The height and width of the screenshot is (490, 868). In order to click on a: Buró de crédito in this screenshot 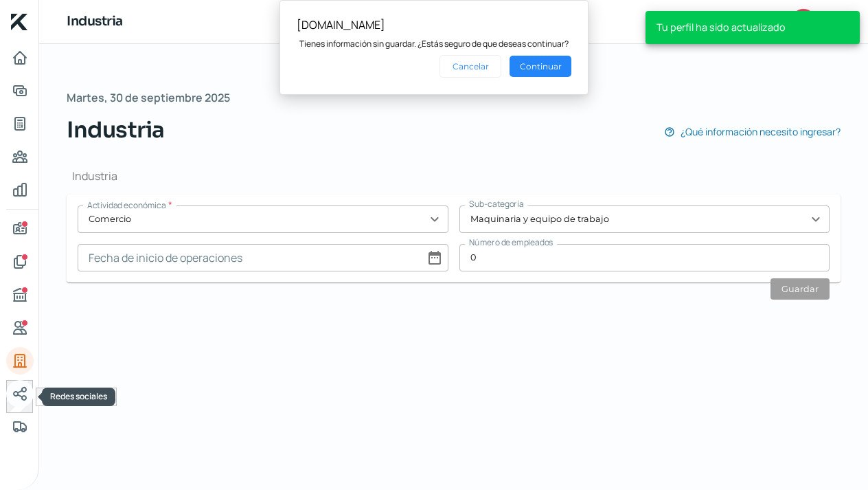, I will do `click(20, 295)`.